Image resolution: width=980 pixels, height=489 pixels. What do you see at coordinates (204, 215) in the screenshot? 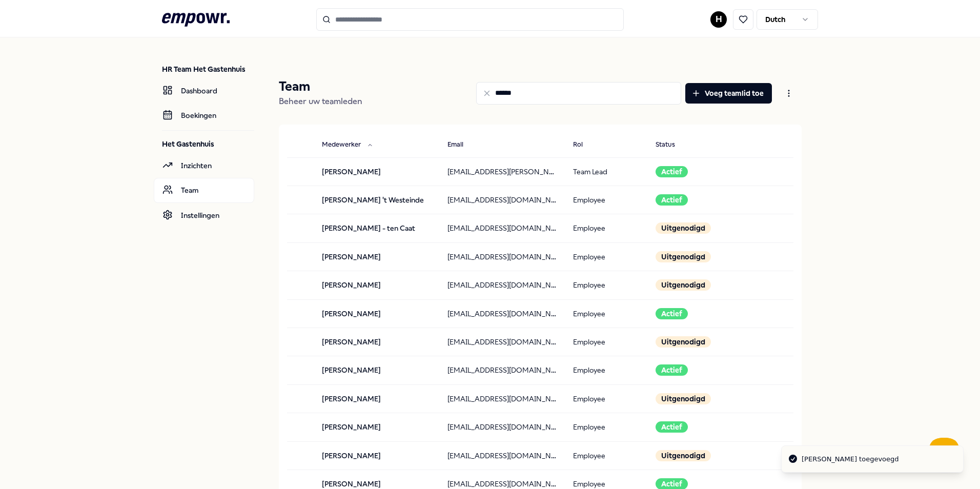
I see `a: Instellingen` at bounding box center [204, 215].